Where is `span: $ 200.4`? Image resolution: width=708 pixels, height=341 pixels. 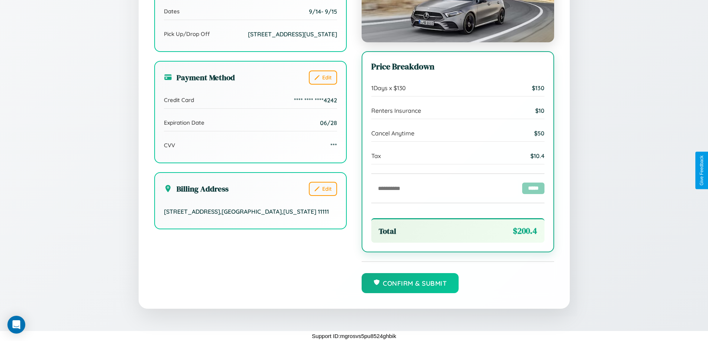
span: $ 200.4 is located at coordinates (524, 231).